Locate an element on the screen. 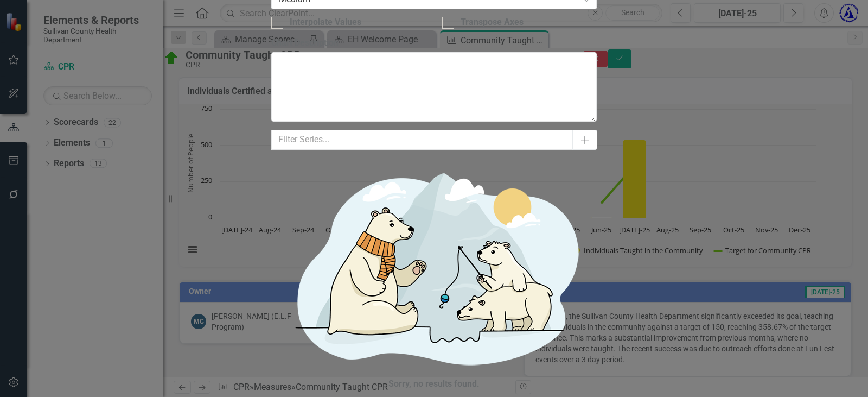  label: Chart Description is located at coordinates (434, 43).